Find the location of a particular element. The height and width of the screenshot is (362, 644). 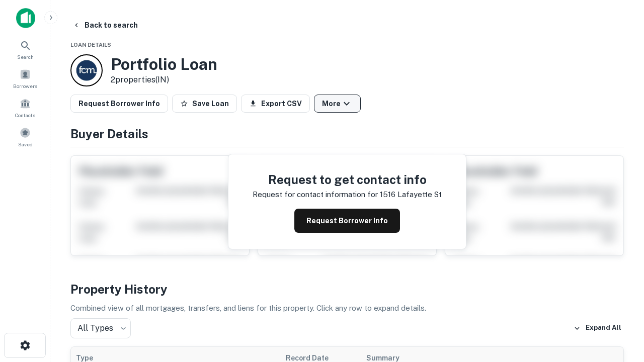

h3: Portfolio Loan is located at coordinates (164, 64).